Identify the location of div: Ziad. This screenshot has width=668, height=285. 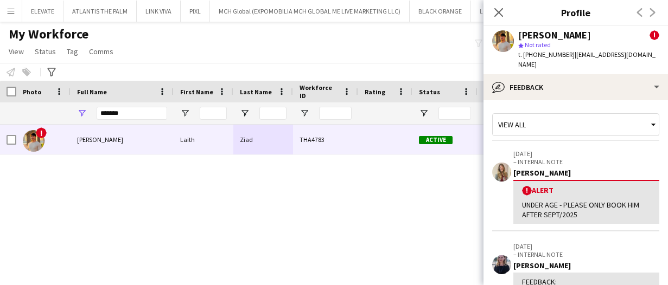
(263, 139).